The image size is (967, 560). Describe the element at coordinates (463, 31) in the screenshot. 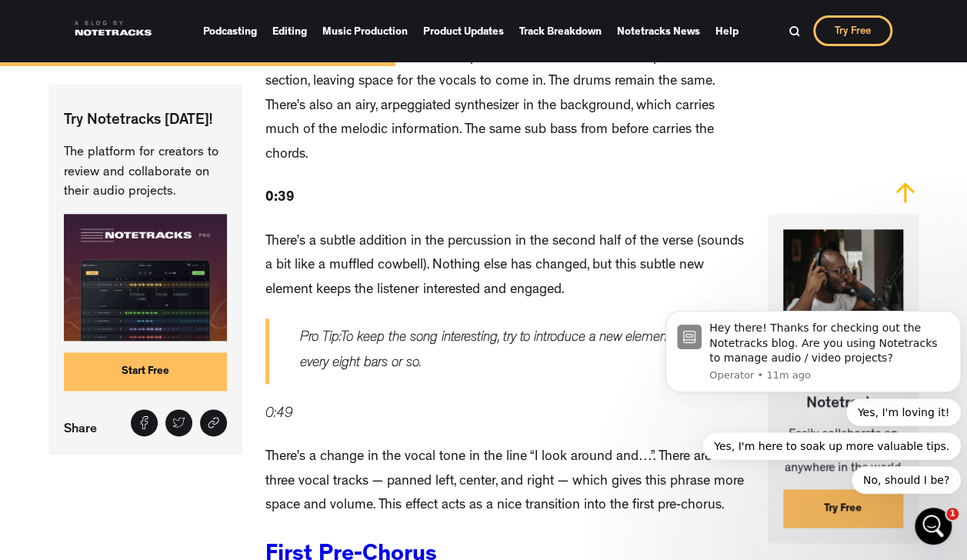

I see `a: Product Updates` at that location.